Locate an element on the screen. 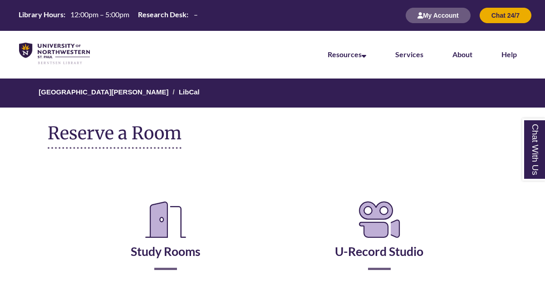 This screenshot has height=290, width=545. img: UNWSP Library Logo is located at coordinates (54, 54).